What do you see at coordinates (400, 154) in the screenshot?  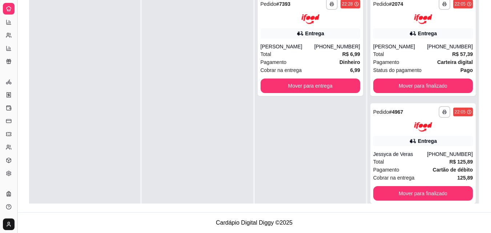 I see `div: Jessyca de Veras` at bounding box center [400, 154].